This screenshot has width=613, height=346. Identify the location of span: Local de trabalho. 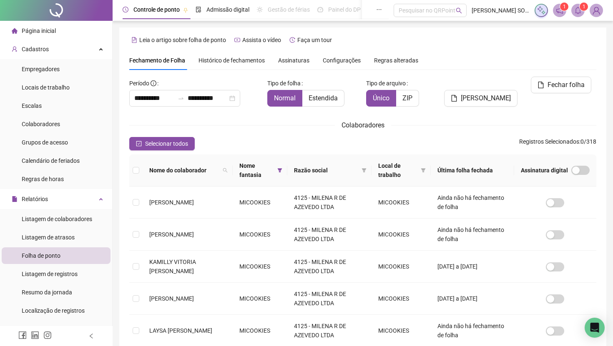
(398, 170).